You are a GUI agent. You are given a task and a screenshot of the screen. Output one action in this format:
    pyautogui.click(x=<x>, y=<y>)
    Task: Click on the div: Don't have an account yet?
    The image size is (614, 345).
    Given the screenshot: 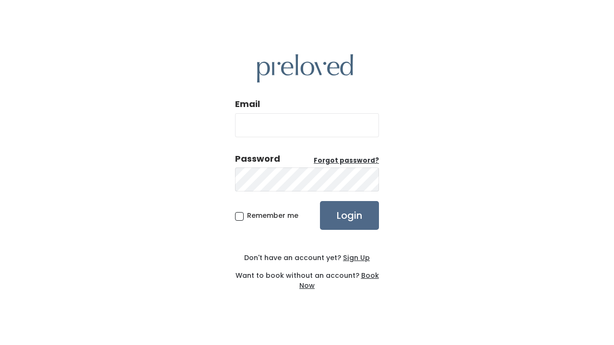 What is the action you would take?
    pyautogui.click(x=307, y=257)
    